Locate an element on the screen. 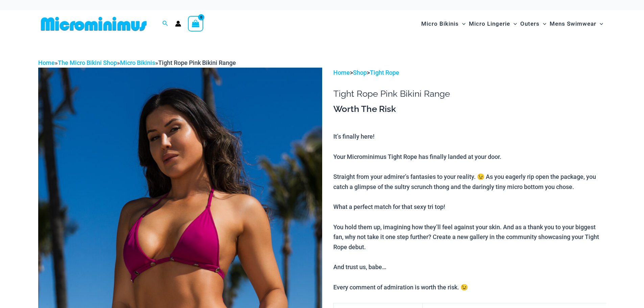  span: Micro Lingerie is located at coordinates (490, 24).